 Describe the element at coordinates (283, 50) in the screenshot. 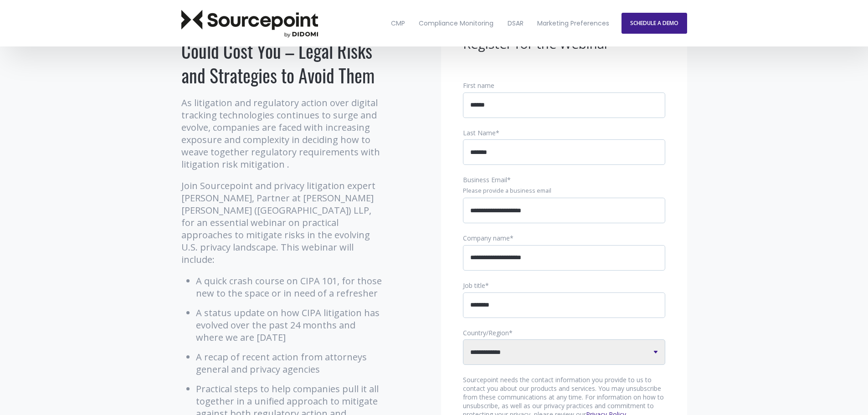

I see `h1: What Tracking Technologies Could Cost You – Legal Risks and Strategies to Avoid Them` at that location.